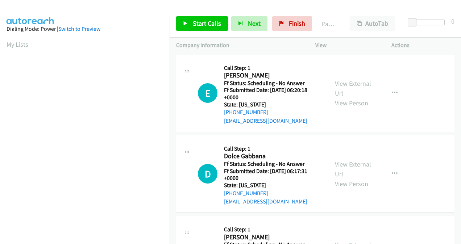  Describe the element at coordinates (207, 23) in the screenshot. I see `span: Start Calls` at that location.